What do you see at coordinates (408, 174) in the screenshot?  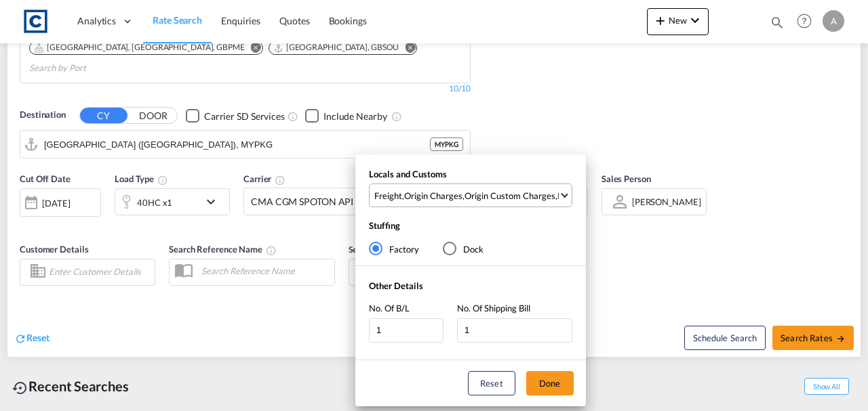 I see `span: Locals and Customs` at bounding box center [408, 174].